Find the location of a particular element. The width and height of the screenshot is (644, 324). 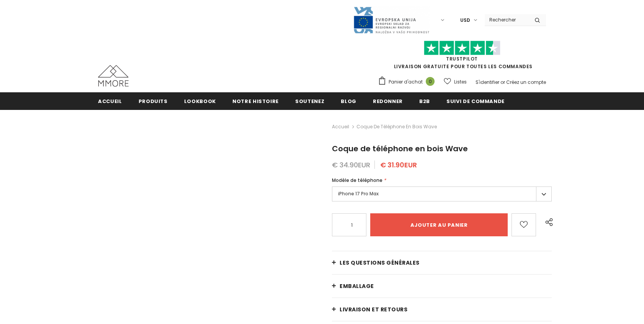

span: Listes is located at coordinates (460, 82).